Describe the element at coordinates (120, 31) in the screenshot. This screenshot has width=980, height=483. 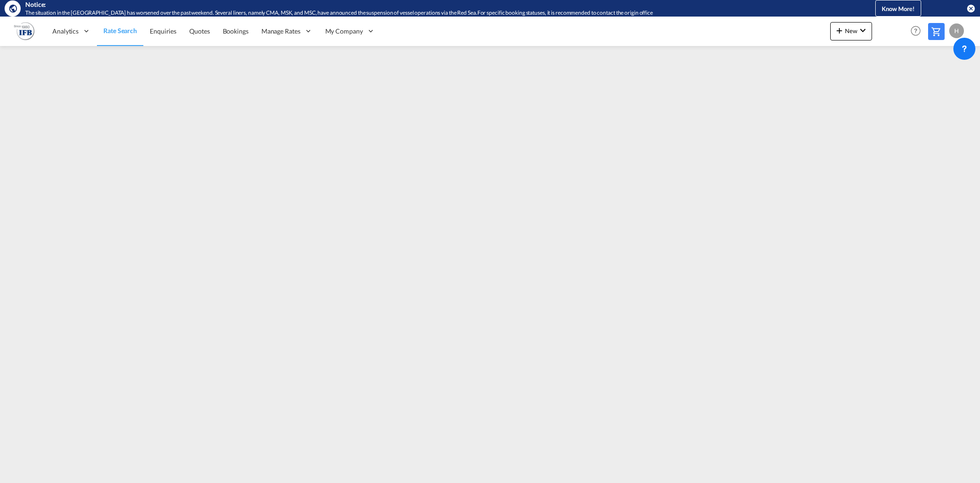
I see `a: Rate Search` at that location.